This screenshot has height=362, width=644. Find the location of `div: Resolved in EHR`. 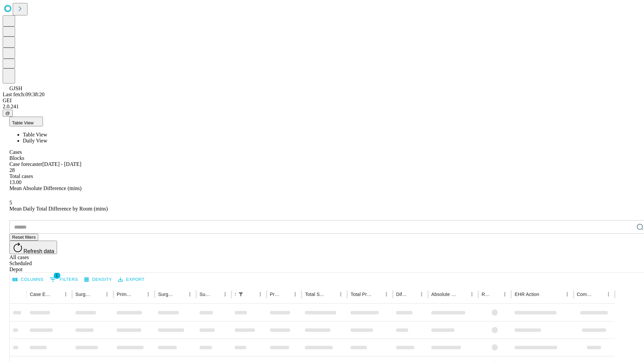

div: Resolved in EHR is located at coordinates (486, 294).